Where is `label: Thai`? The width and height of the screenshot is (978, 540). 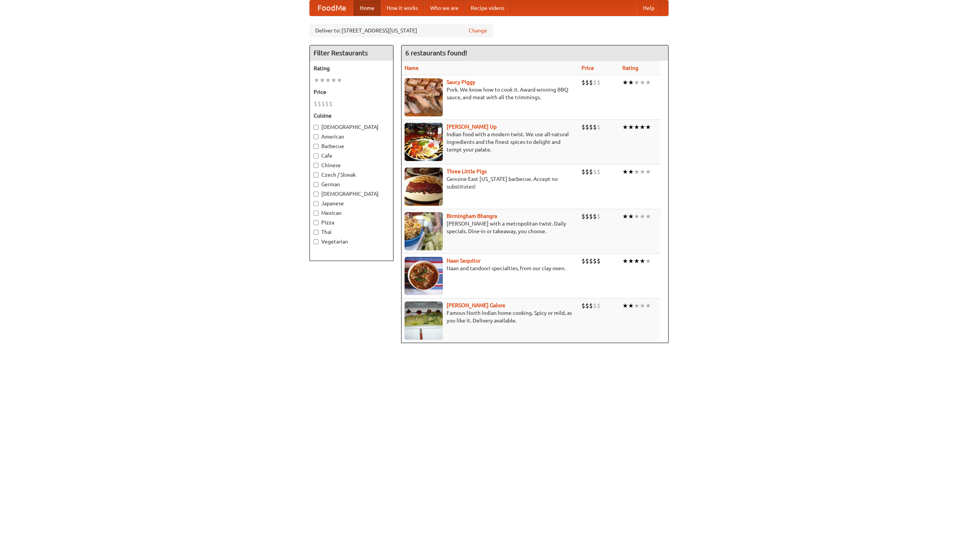
label: Thai is located at coordinates (351, 232).